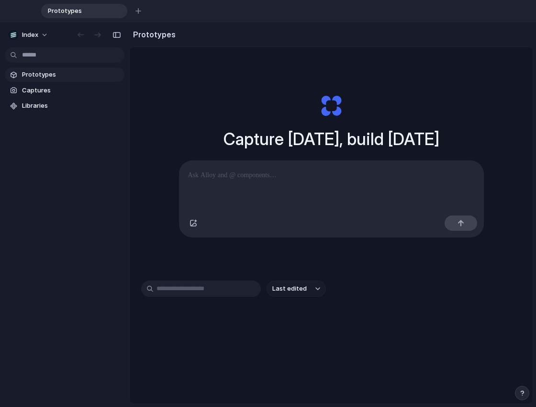  I want to click on a: Prototypes, so click(65, 75).